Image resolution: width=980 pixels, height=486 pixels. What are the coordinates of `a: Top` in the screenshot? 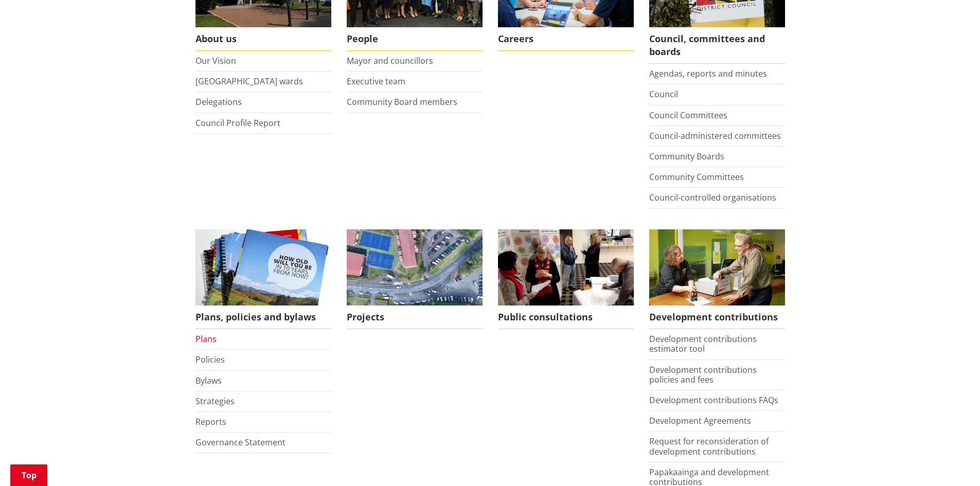 It's located at (29, 476).